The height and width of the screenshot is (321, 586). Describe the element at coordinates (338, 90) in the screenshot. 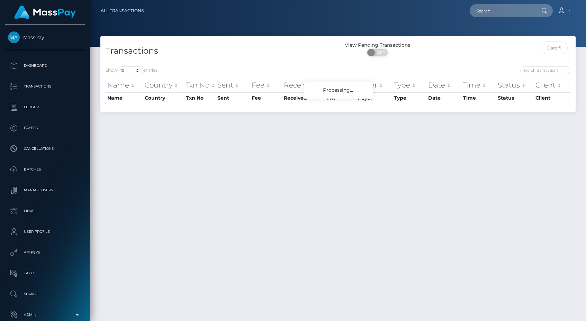

I see `div: Processing...` at that location.